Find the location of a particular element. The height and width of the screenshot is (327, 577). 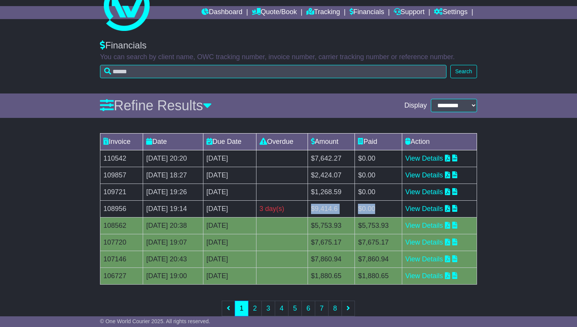

td: Date is located at coordinates (173, 142).